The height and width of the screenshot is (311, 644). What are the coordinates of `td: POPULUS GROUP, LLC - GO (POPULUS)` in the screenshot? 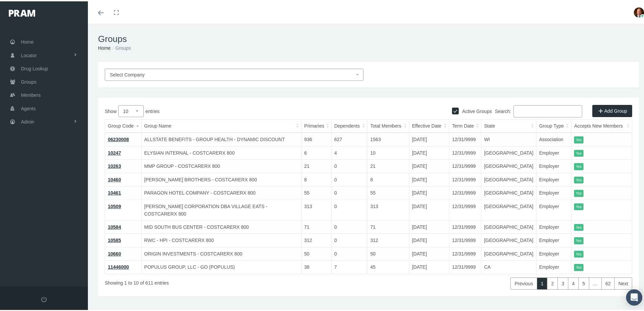 It's located at (221, 266).